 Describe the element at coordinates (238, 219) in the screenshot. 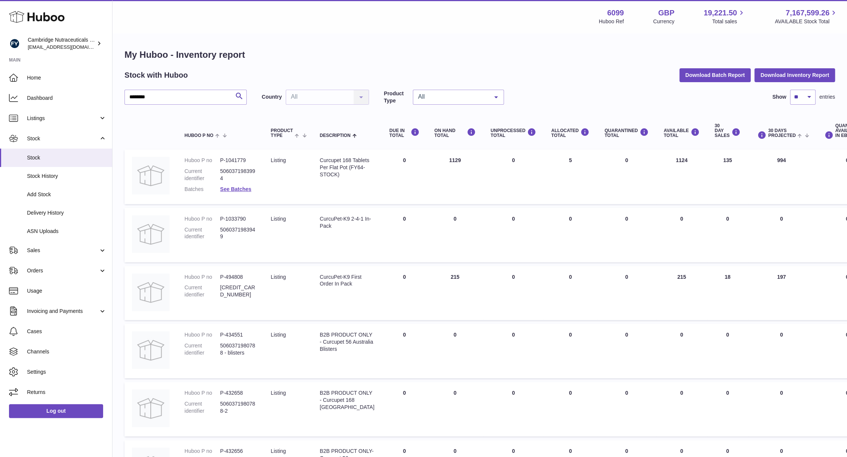

I see `dd: P-1033790` at that location.